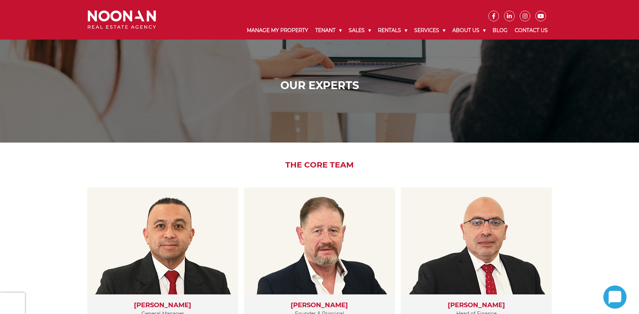 Image resolution: width=639 pixels, height=314 pixels. I want to click on a: Services, so click(430, 30).